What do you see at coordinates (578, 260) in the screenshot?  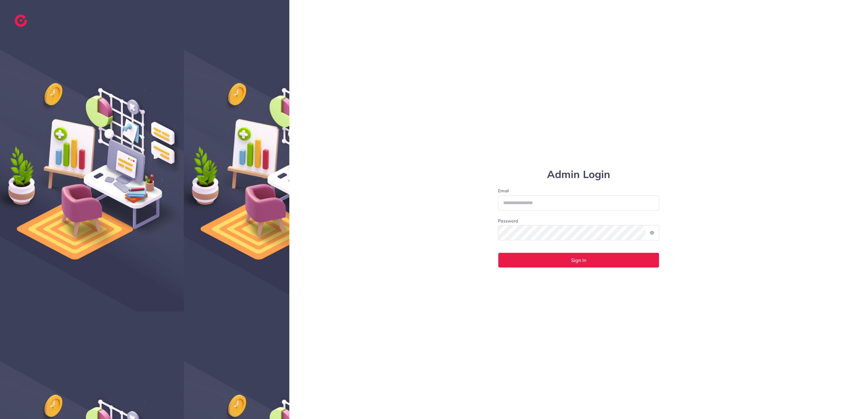 I see `button: Sign In` at bounding box center [578, 260].